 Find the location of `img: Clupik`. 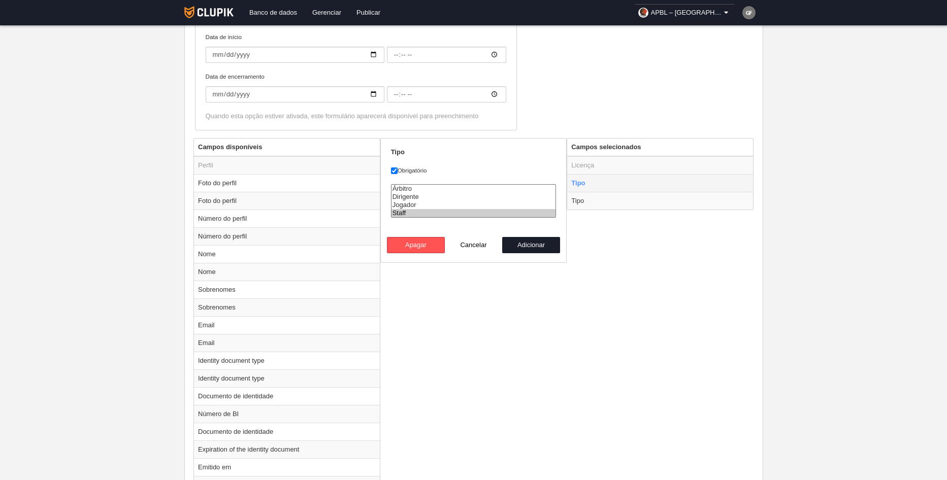

img: Clupik is located at coordinates (209, 12).